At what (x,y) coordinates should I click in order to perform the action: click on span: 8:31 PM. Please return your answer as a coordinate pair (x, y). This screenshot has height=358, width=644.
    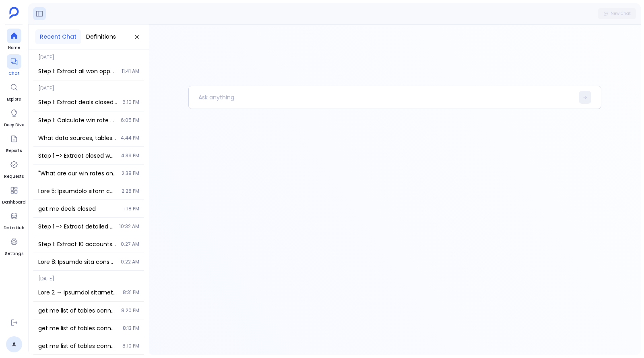
    Looking at the image, I should click on (131, 292).